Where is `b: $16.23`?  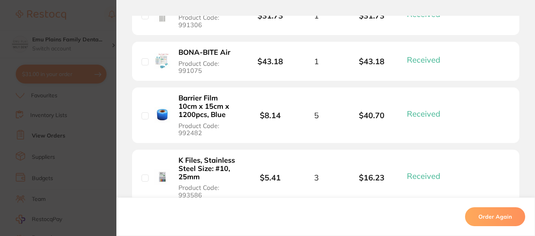 b: $16.23 is located at coordinates (372, 177).